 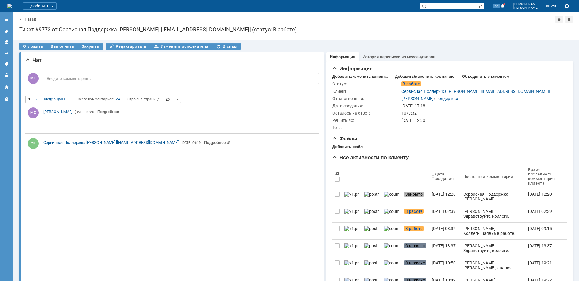 I want to click on span: Информация, so click(x=353, y=69).